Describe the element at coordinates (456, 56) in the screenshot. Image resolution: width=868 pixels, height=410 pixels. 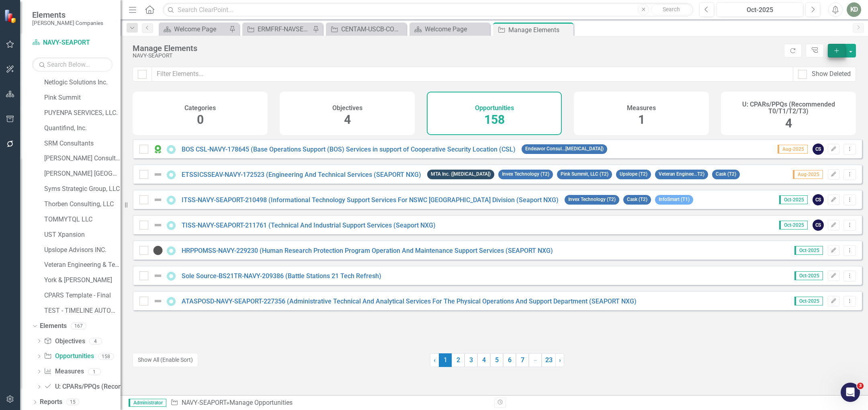
I see `div: NAVY-SEAPORT` at that location.